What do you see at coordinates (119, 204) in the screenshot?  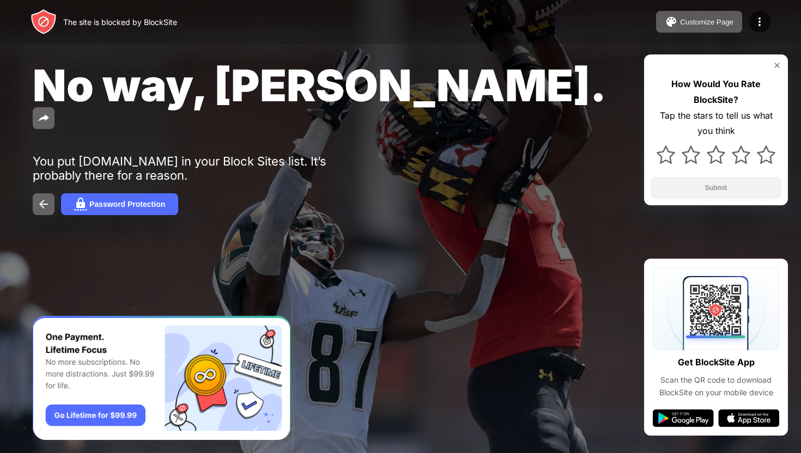 I see `button: Password Protection` at bounding box center [119, 204].